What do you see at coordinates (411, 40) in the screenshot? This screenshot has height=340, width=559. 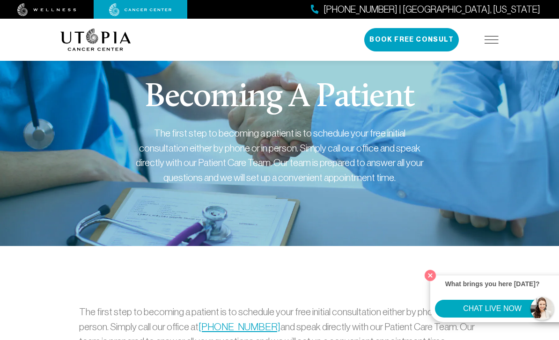 I see `button: Book Free Consult` at bounding box center [411, 40].